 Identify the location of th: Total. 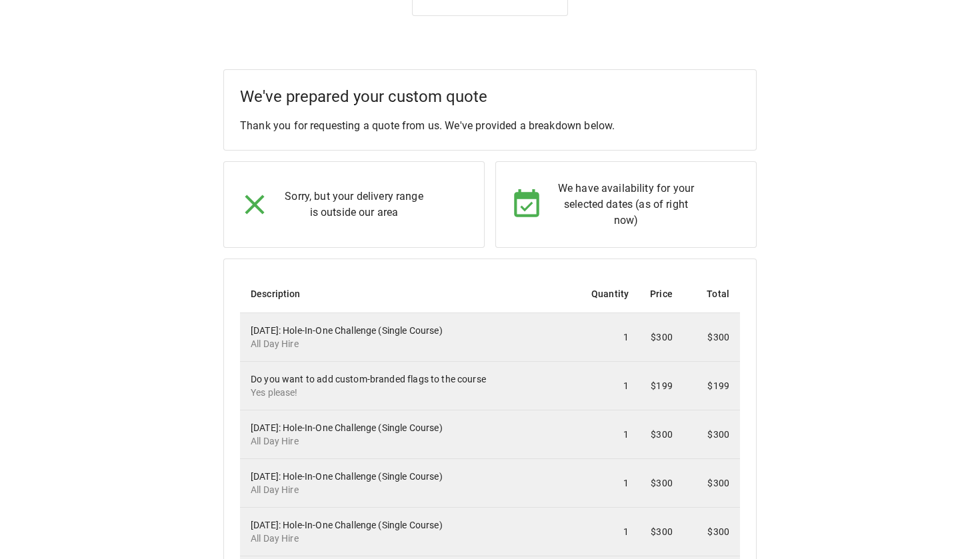
(712, 294).